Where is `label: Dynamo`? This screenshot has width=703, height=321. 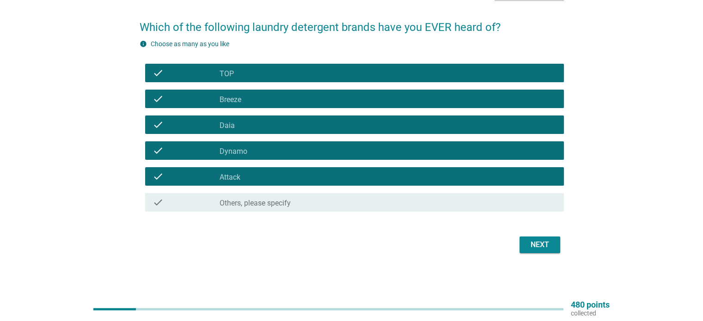 label: Dynamo is located at coordinates (233, 152).